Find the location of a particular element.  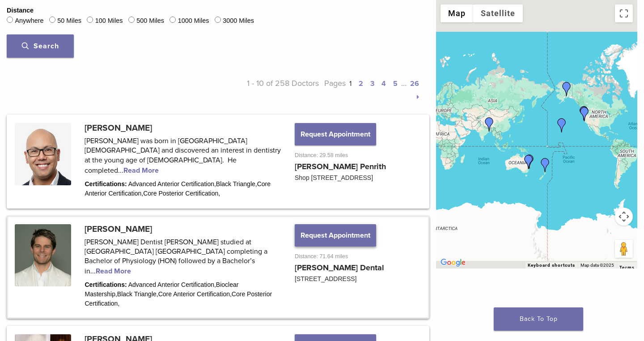

label: 1000 Miles is located at coordinates (194, 21).